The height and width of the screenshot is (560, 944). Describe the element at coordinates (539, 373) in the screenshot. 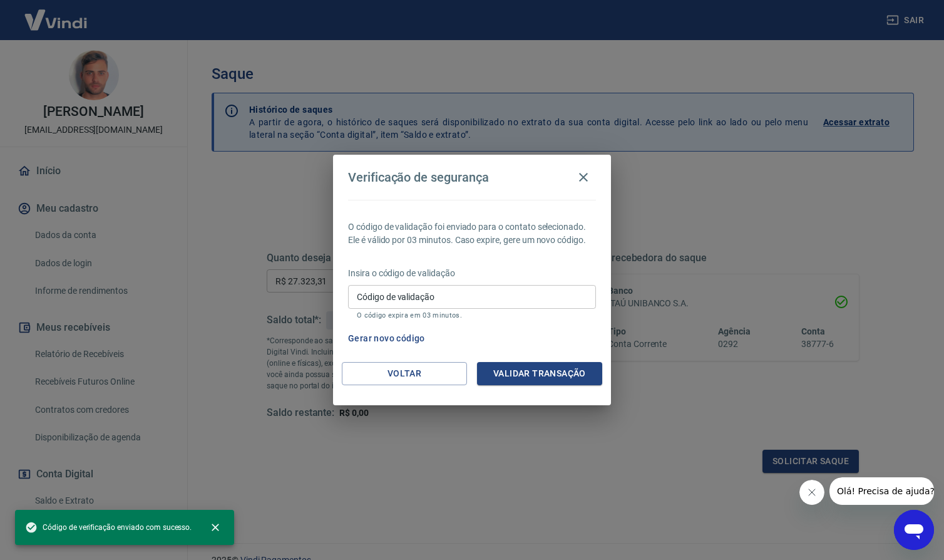

I see `button: Validar transação` at that location.